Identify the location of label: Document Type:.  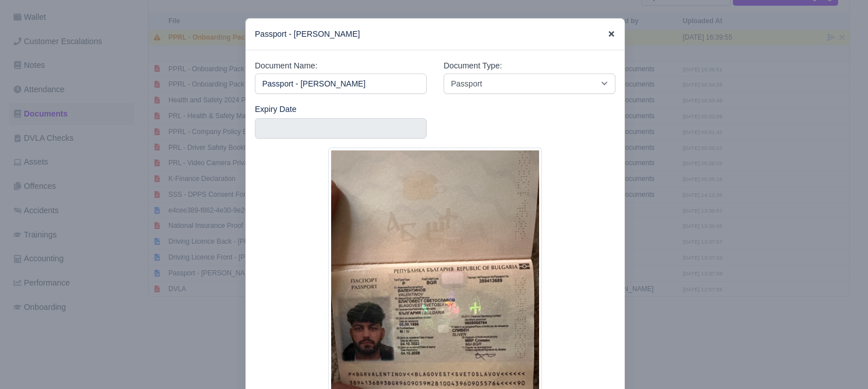
(472, 66).